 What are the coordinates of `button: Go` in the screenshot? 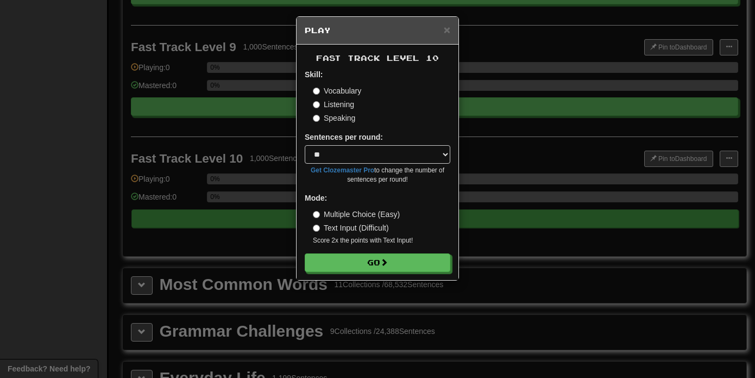 It's located at (378, 262).